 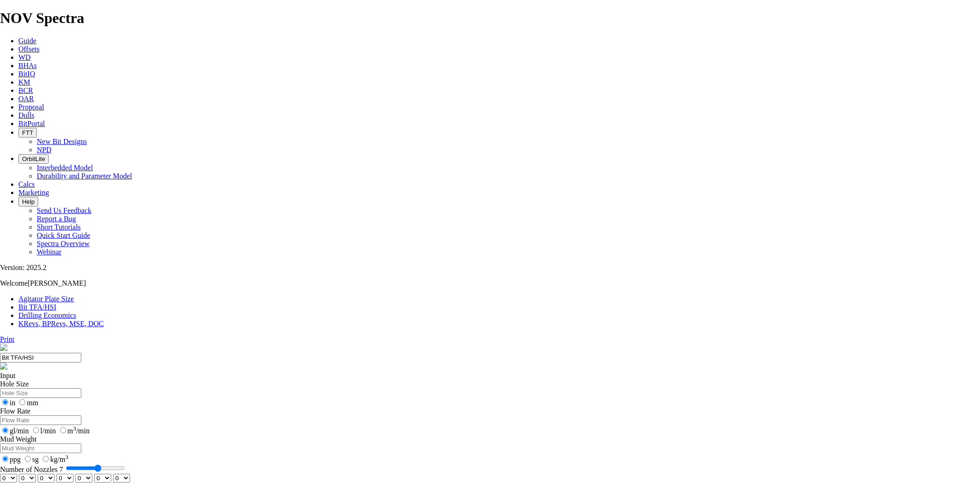 I want to click on a: Spectra Overview, so click(x=63, y=243).